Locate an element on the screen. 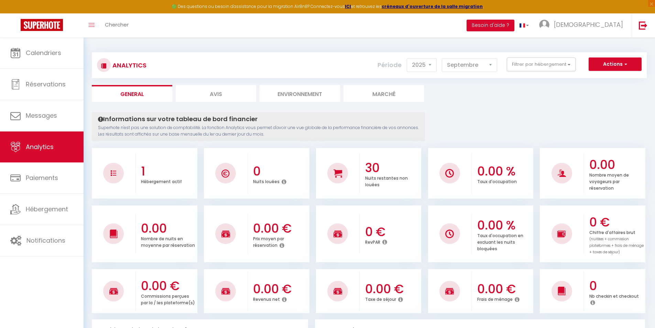  span: Chercher is located at coordinates (117, 24).